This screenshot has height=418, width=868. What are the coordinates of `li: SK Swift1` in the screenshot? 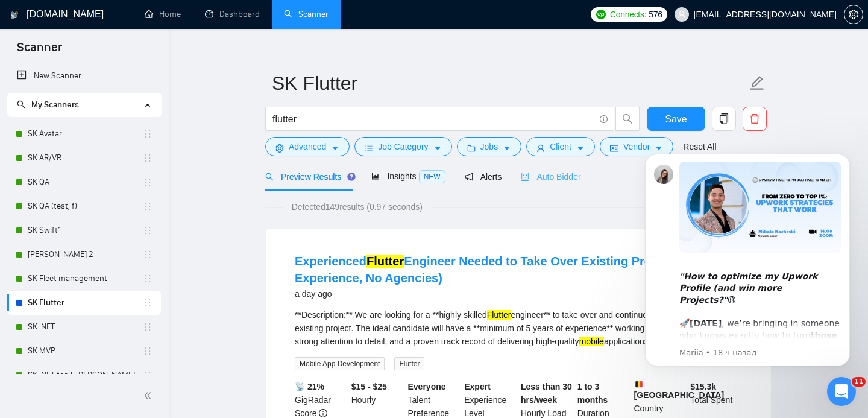 It's located at (84, 231).